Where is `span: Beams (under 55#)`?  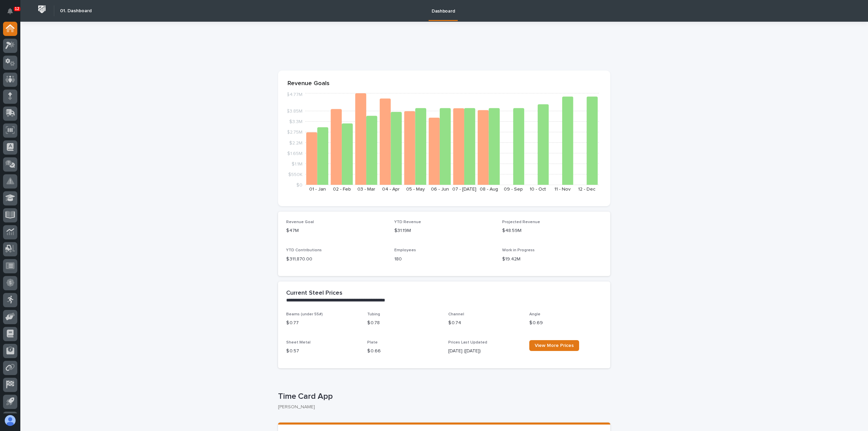
span: Beams (under 55#) is located at coordinates (304, 314).